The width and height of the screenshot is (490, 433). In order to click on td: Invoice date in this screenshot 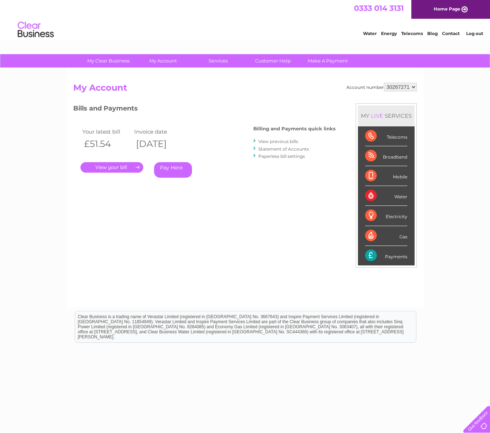, I will do `click(159, 131)`.